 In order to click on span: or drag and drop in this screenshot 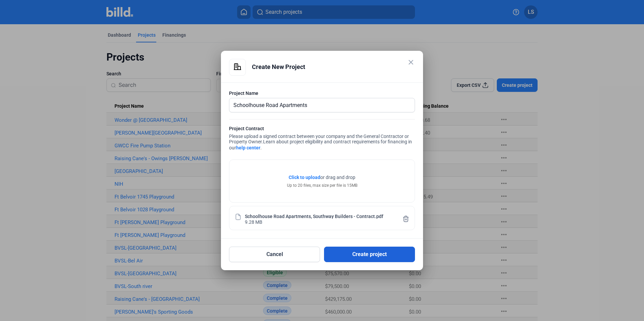, I will do `click(338, 177)`.